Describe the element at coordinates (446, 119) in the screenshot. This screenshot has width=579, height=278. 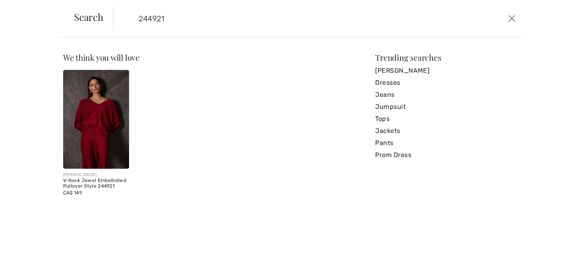
I see `a: Tops` at that location.